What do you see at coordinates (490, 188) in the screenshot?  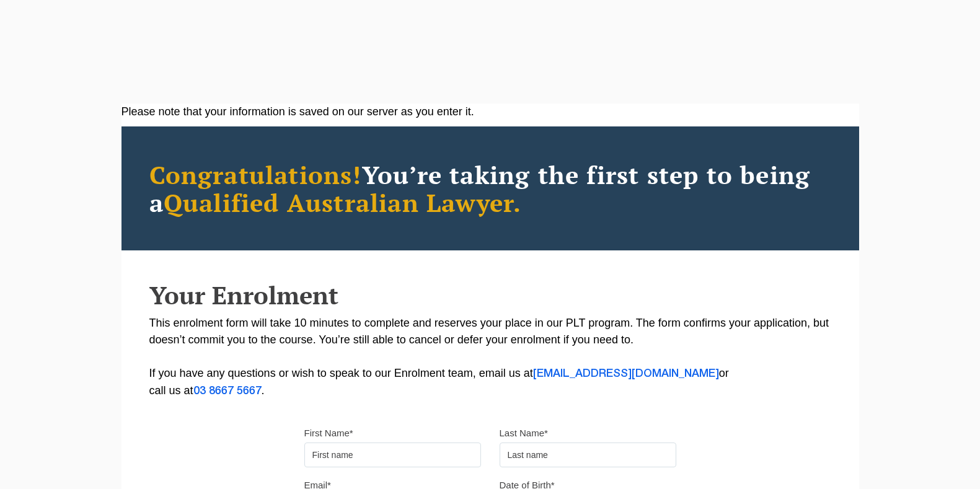 I see `h2: You’re taking the first step to being a` at bounding box center [490, 188].